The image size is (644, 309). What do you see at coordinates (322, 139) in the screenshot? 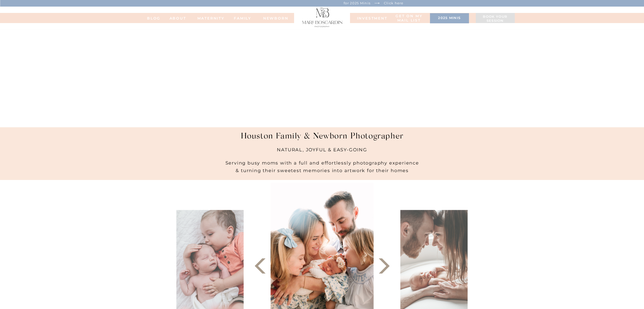
I see `h1: Houston Family & Newborn Photographer` at bounding box center [322, 139].